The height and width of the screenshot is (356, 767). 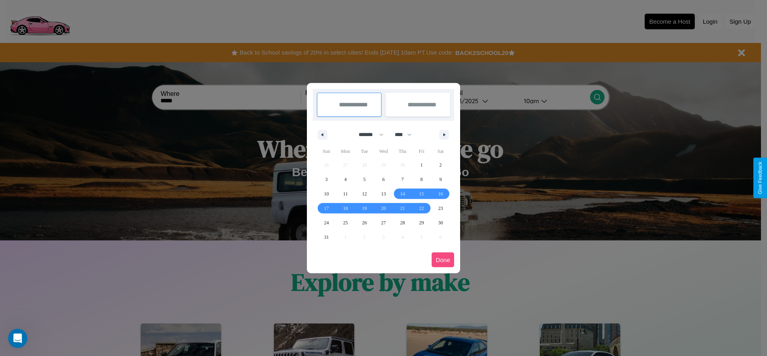 I want to click on span: 14, so click(x=402, y=194).